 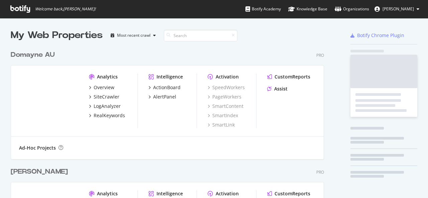 I want to click on div: SmartIndex, so click(x=223, y=116).